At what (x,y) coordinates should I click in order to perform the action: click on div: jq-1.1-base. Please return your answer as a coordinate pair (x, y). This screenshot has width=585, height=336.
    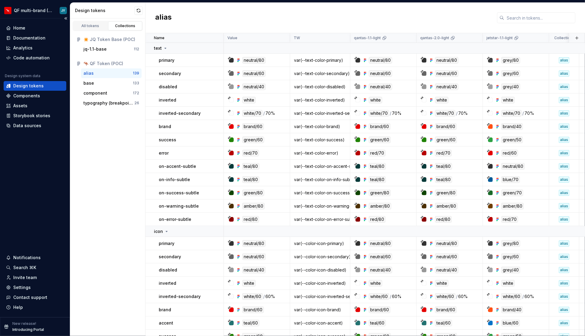
    Looking at the image, I should click on (95, 49).